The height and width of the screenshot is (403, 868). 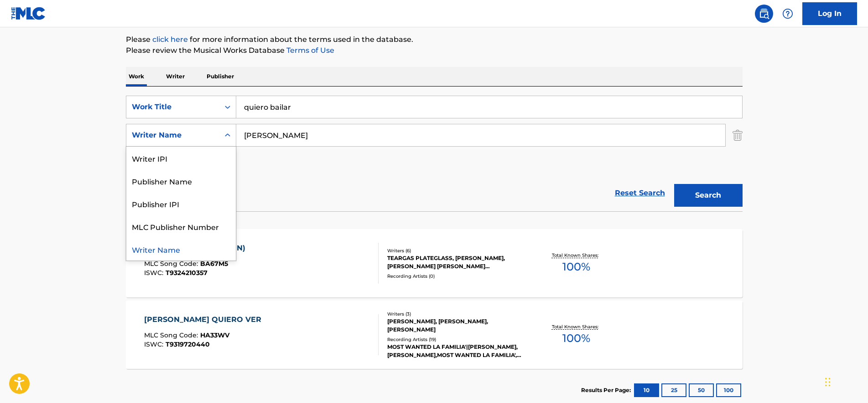 I want to click on button: 100, so click(x=728, y=391).